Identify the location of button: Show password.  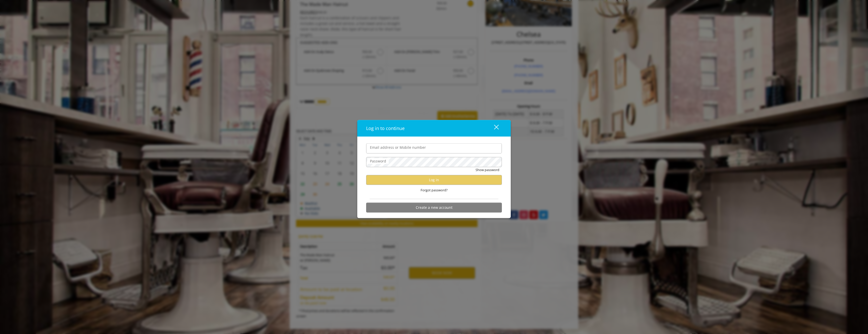
(488, 170).